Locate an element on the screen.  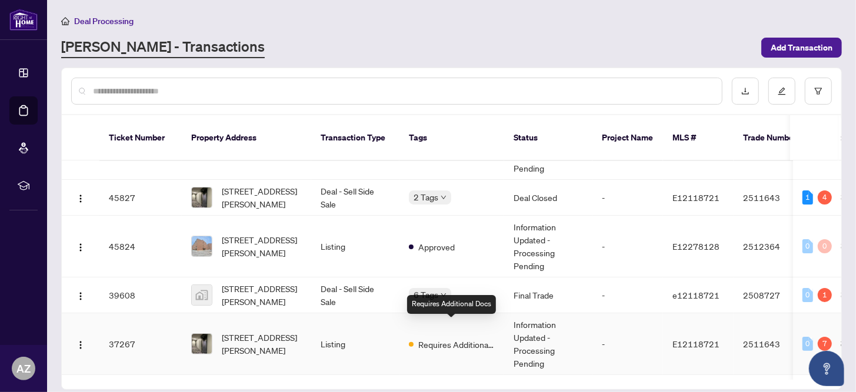
th: Trade Number is located at coordinates (775, 138).